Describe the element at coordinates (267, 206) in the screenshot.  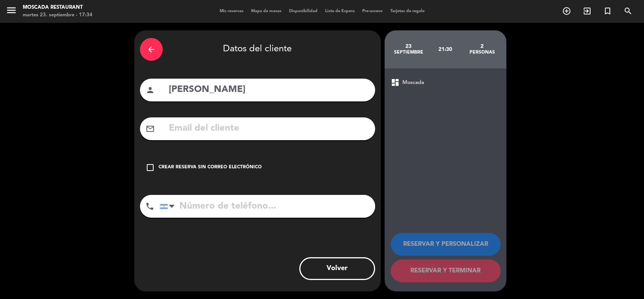
I see `input: Número de teléfono...` at that location.